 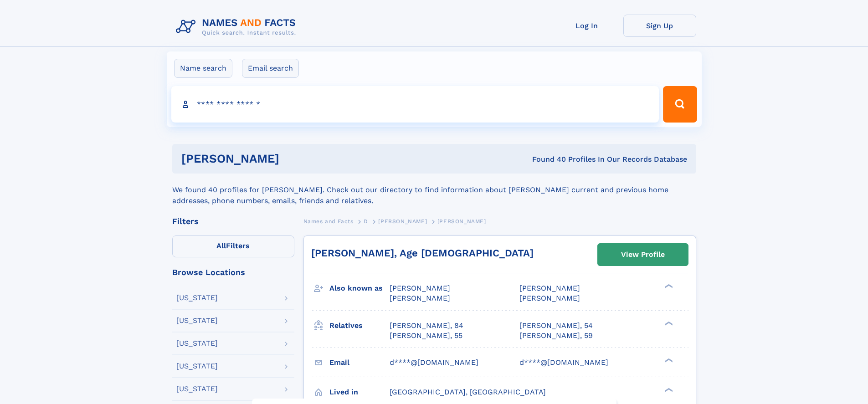 What do you see at coordinates (366, 221) in the screenshot?
I see `span: D` at bounding box center [366, 221].